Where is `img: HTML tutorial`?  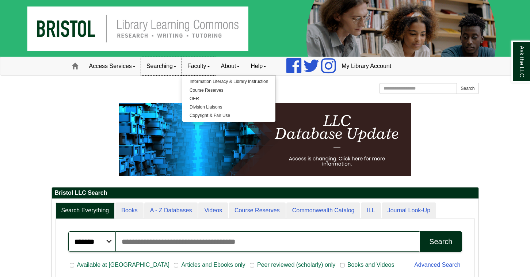 img: HTML tutorial is located at coordinates (265, 139).